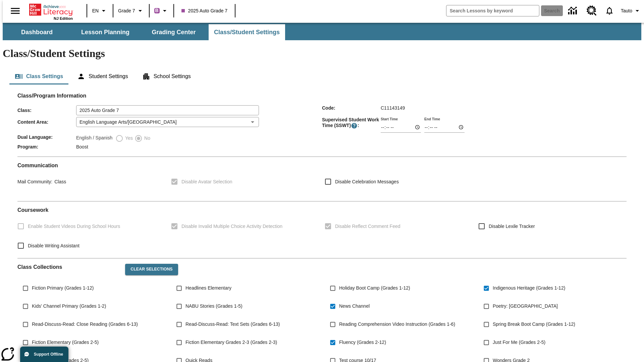 The image size is (644, 362). What do you see at coordinates (627, 11) in the screenshot?
I see `span: Tauto` at bounding box center [627, 11].